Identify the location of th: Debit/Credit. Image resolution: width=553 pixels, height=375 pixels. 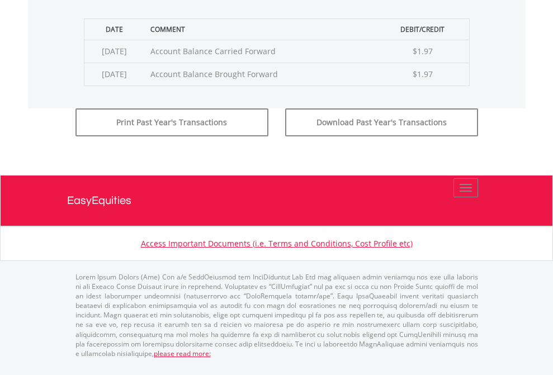
(423, 29).